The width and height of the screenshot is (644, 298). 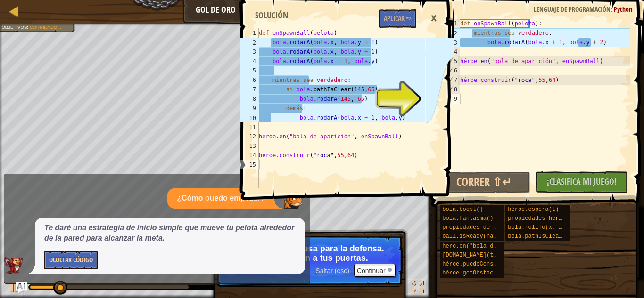 What do you see at coordinates (582, 181) in the screenshot?
I see `font: ¡Clasifica mi juego!` at bounding box center [582, 181].